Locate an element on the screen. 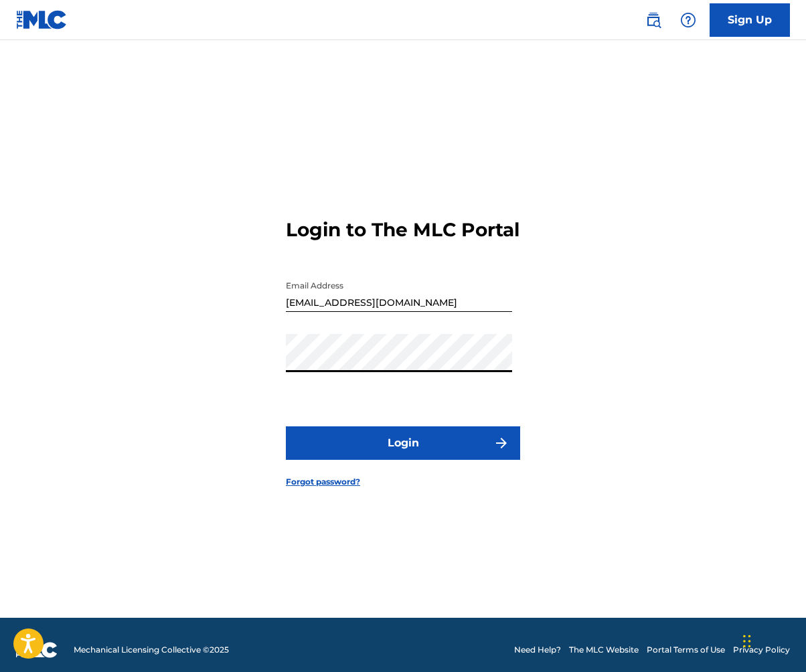 Image resolution: width=806 pixels, height=672 pixels. a: Portal Terms of Use is located at coordinates (685, 650).